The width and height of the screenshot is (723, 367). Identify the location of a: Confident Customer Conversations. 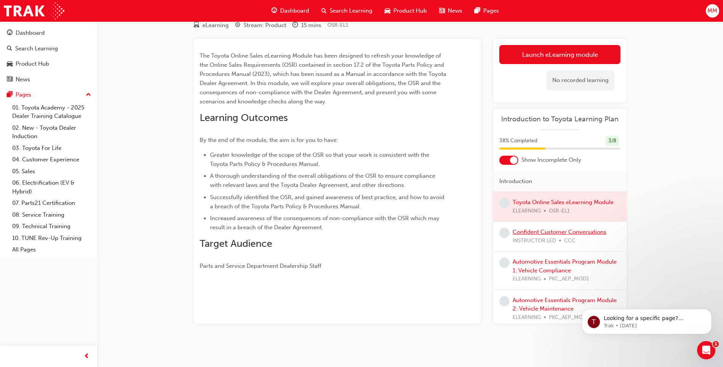
(560, 232).